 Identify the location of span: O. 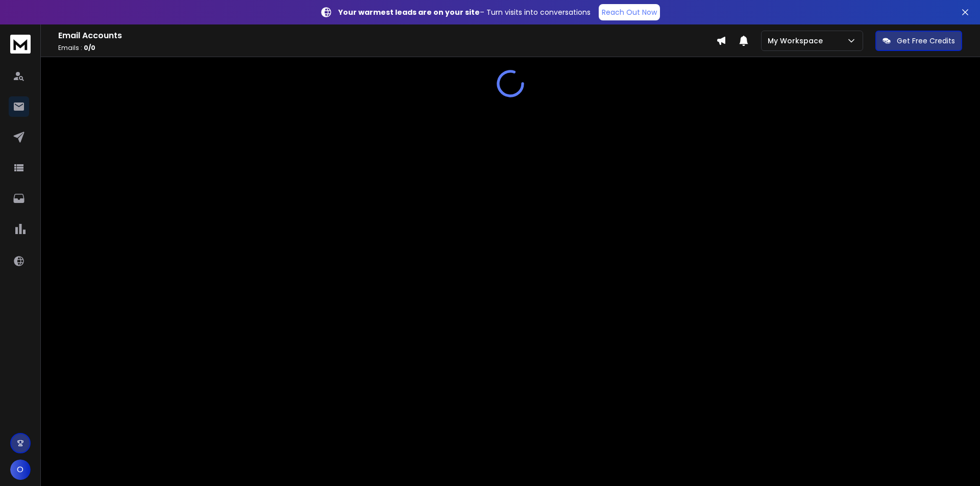
(20, 470).